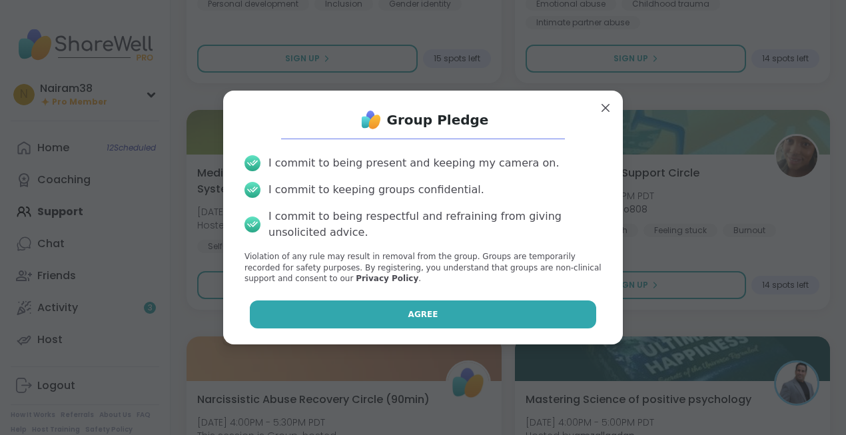 The image size is (846, 435). Describe the element at coordinates (423, 268) in the screenshot. I see `p: Violation of any rule may result in removal from the group. Groups are temporarily recorded for s...` at that location.